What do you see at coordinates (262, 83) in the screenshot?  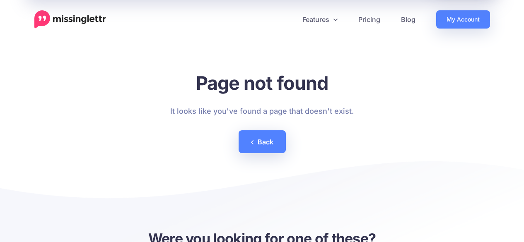 I see `h1: Page not found` at bounding box center [262, 83].